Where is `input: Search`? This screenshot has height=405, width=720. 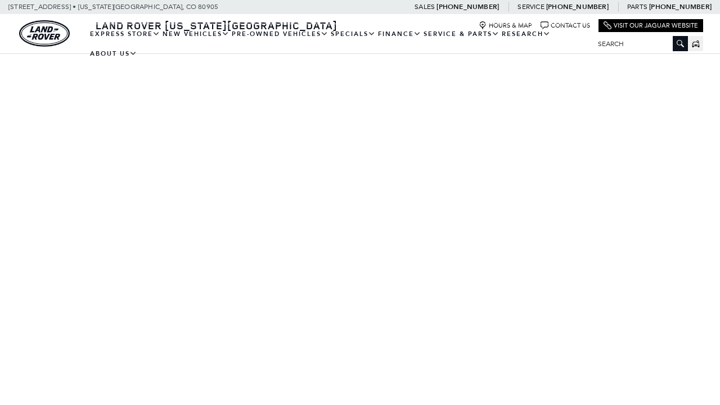 input: Search is located at coordinates (639, 44).